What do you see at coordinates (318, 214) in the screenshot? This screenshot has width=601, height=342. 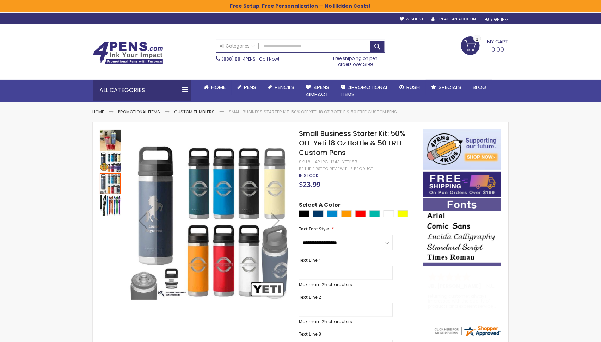 I see `div: Navy Blue` at bounding box center [318, 214].